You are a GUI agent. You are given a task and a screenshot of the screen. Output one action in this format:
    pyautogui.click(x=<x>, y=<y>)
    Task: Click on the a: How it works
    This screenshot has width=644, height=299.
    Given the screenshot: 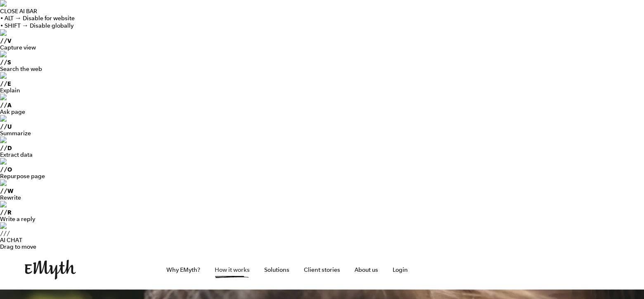 What is the action you would take?
    pyautogui.click(x=232, y=270)
    